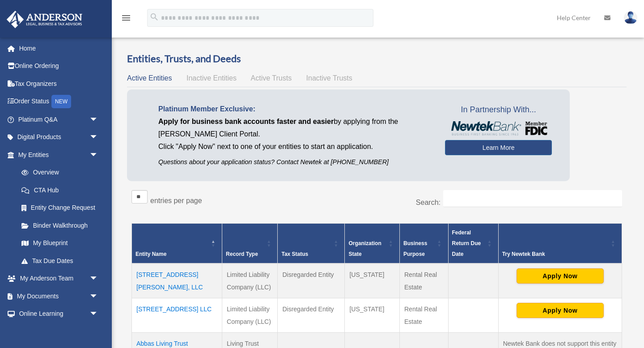 This screenshot has width=644, height=348. I want to click on span: Active Trusts, so click(271, 78).